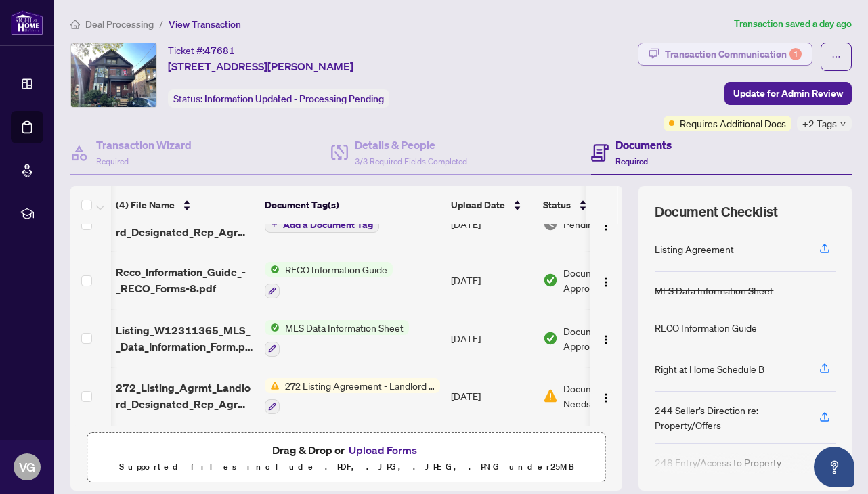  What do you see at coordinates (27, 467) in the screenshot?
I see `span: VG` at bounding box center [27, 467].